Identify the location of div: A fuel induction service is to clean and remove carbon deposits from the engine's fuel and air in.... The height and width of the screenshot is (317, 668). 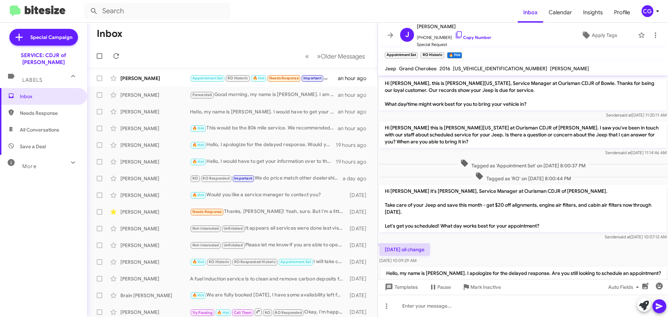
(268, 279).